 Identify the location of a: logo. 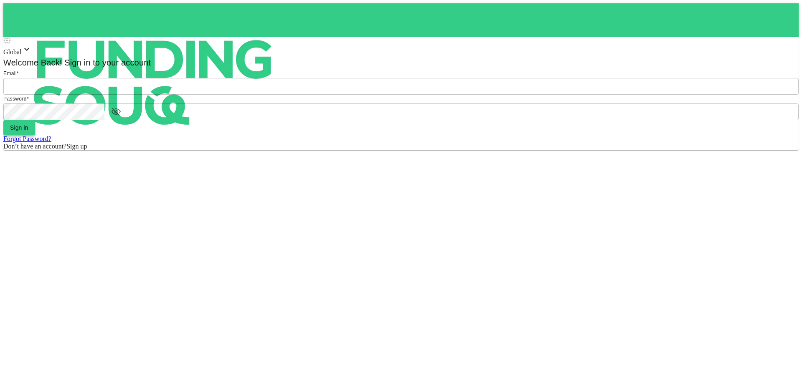
(401, 20).